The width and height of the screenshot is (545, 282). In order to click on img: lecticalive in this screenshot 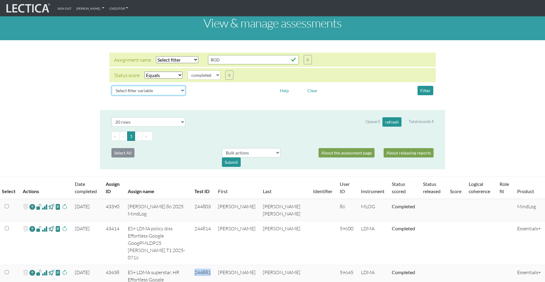, I will do `click(28, 8)`.